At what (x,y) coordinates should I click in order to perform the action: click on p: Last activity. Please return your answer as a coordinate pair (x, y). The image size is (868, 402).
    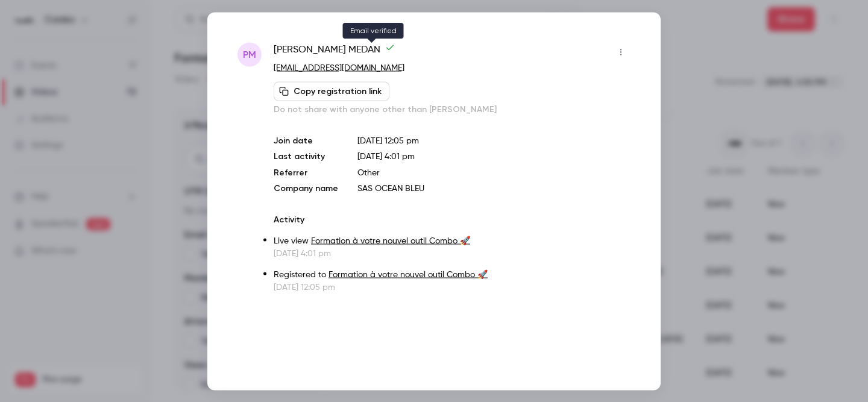
    Looking at the image, I should click on (306, 156).